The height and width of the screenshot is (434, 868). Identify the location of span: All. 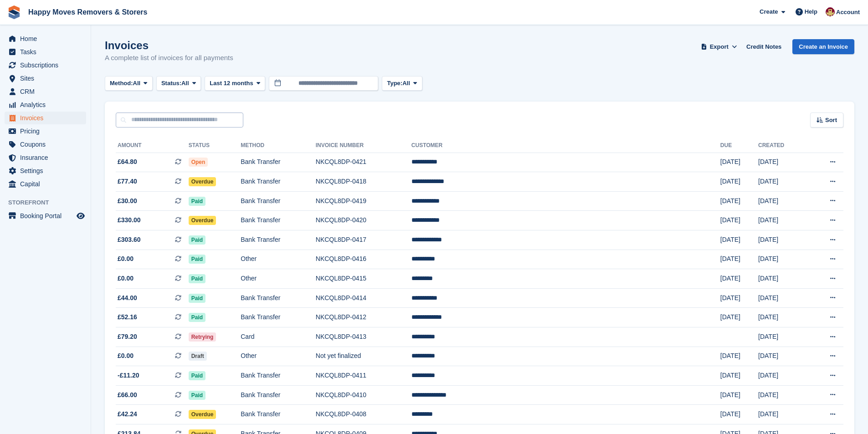
(137, 83).